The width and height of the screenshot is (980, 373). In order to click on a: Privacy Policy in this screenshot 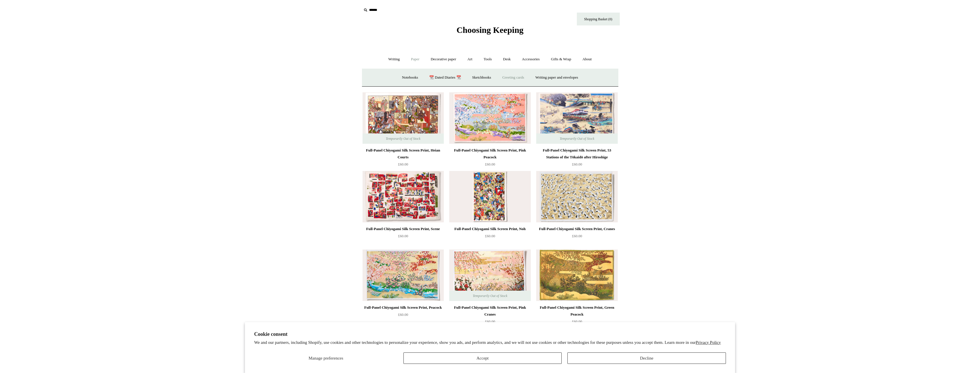, I will do `click(708, 342)`.